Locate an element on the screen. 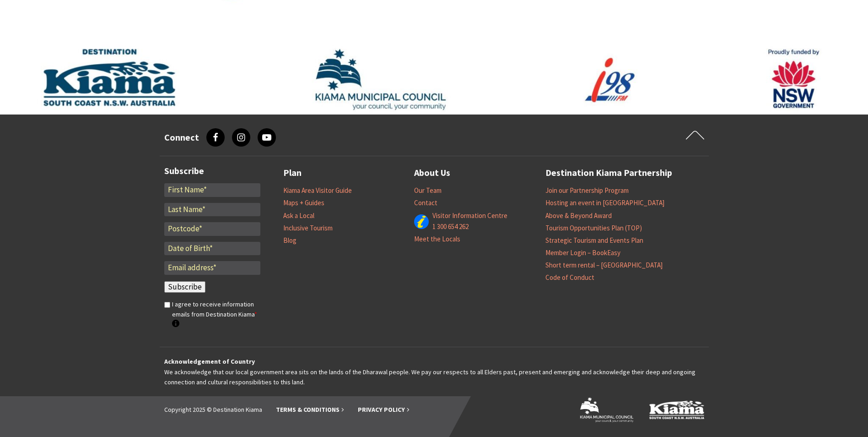 This screenshot has height=437, width=868. input: Subscribe is located at coordinates (185, 287).